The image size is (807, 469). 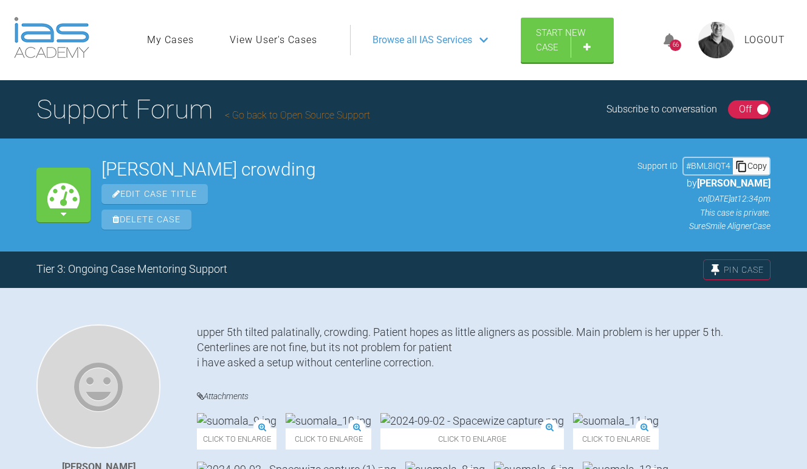 What do you see at coordinates (423, 40) in the screenshot?
I see `span: Browse all IAS Services` at bounding box center [423, 40].